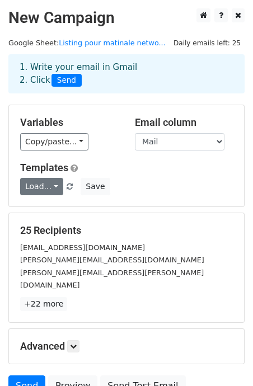 This screenshot has width=253, height=386. I want to click on h5: Advanced, so click(127, 347).